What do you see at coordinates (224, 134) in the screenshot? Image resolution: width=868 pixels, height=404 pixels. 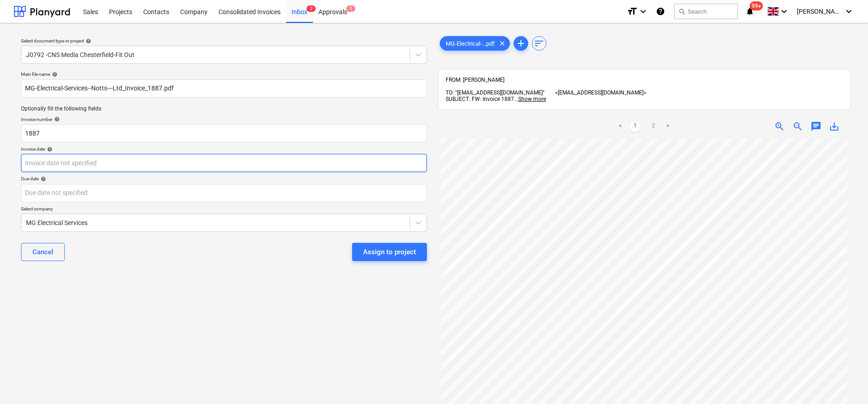 I see `input: Invoice number` at bounding box center [224, 134].